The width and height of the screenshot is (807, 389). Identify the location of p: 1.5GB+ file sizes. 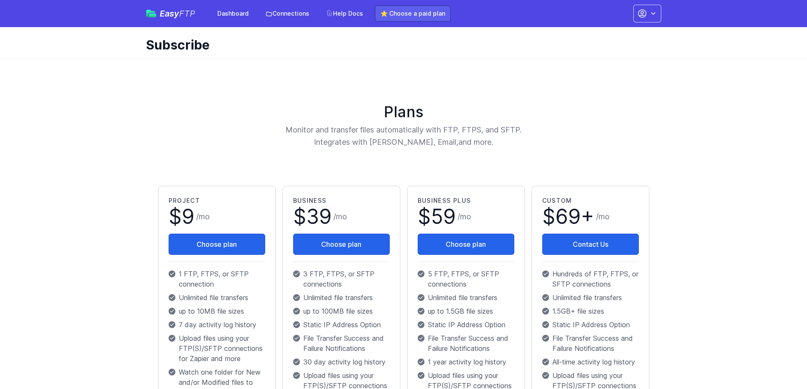
(590, 311).